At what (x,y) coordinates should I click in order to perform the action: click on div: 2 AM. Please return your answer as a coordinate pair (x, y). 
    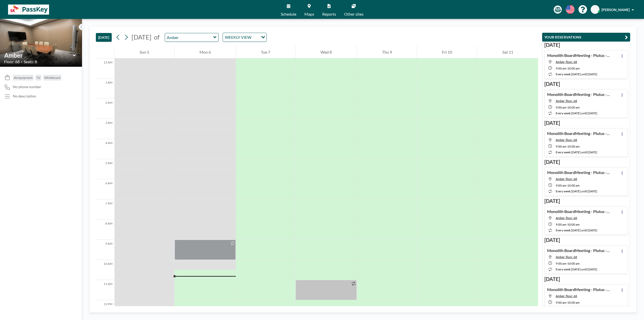
    Looking at the image, I should click on (105, 109).